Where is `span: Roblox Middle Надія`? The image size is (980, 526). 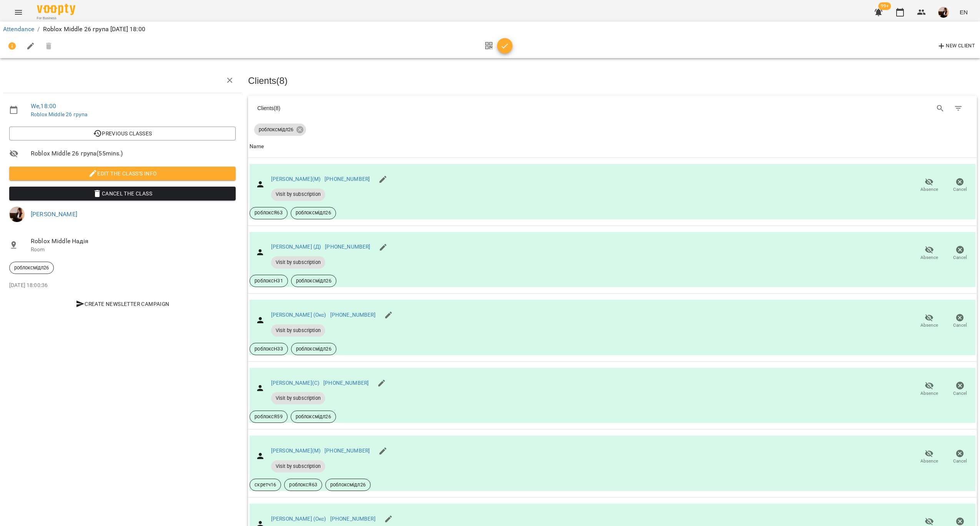
span: Roblox Middle Надія is located at coordinates (133, 241).